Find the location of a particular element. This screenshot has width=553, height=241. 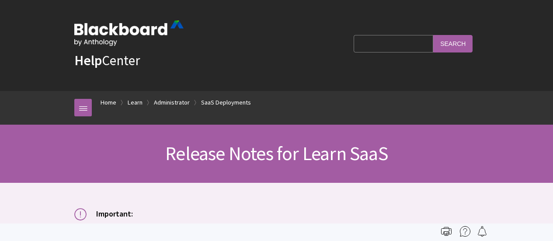

img: Print is located at coordinates (446, 231).